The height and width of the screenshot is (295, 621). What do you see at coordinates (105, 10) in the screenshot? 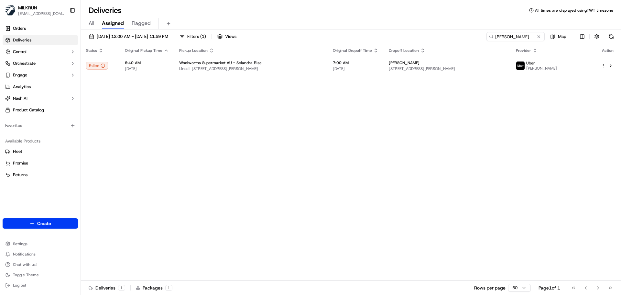
I see `h1: Deliveries` at bounding box center [105, 10].